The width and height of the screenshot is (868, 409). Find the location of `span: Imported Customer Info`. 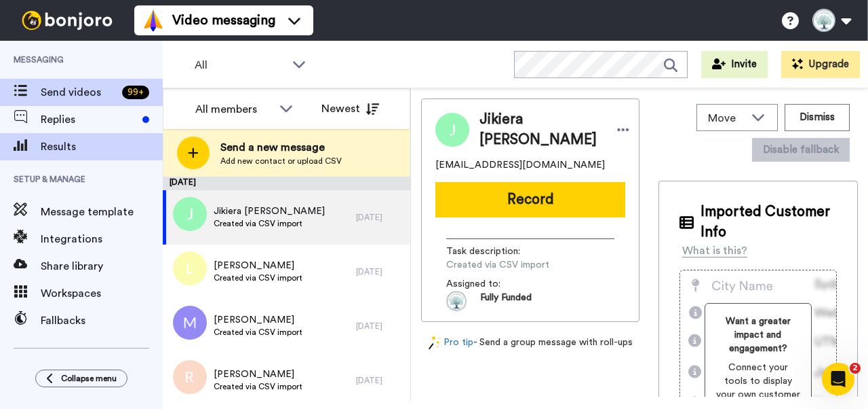

span: Imported Customer Info is located at coordinates (769, 222).